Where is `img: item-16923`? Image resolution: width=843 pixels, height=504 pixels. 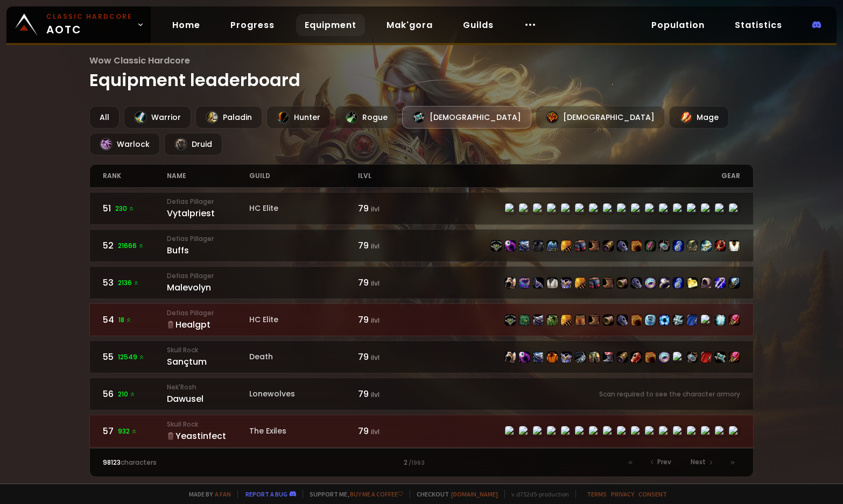
img: item-16923 is located at coordinates (566, 283).